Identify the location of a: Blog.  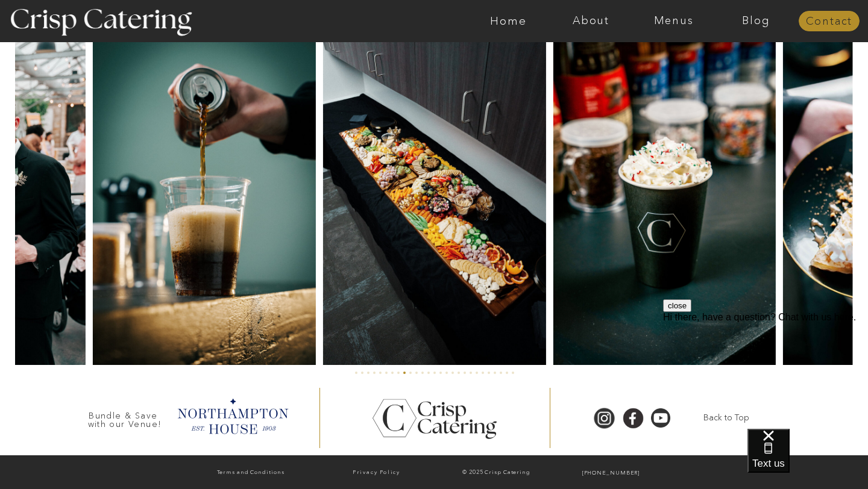
(756, 21).